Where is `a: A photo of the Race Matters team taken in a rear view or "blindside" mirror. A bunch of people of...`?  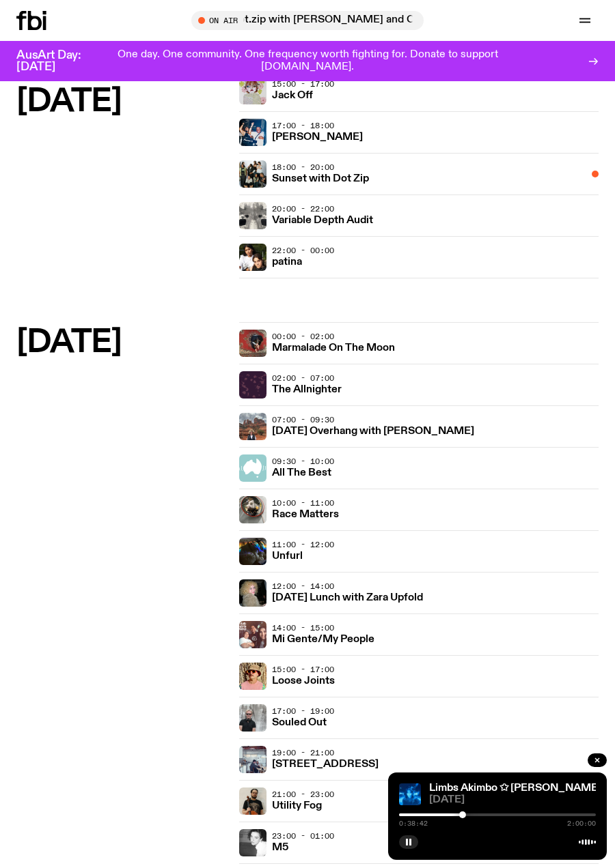 a: A photo of the Race Matters team taken in a rear view or "blindside" mirror. A bunch of people of... is located at coordinates (253, 510).